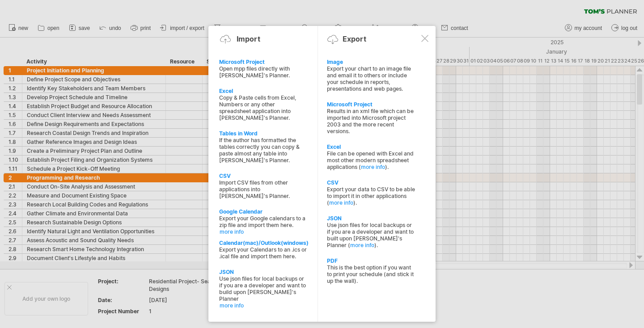  I want to click on div: Export, so click(354, 38).